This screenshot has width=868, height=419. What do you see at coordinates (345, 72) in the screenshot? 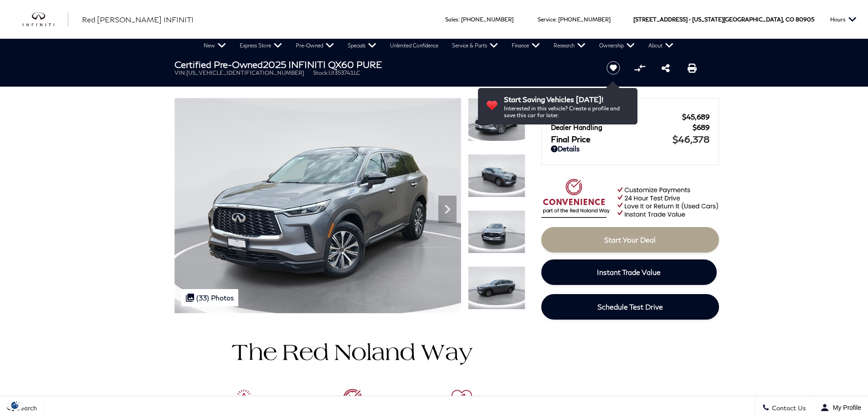
I see `span: UI353741LC` at bounding box center [345, 72].